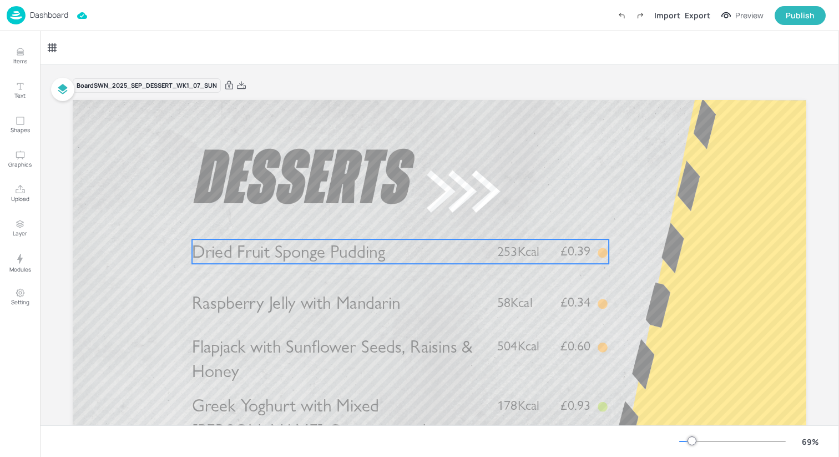 The image size is (839, 457). Describe the element at coordinates (621, 16) in the screenshot. I see `label: Undo (Ctrl + Z)` at that location.